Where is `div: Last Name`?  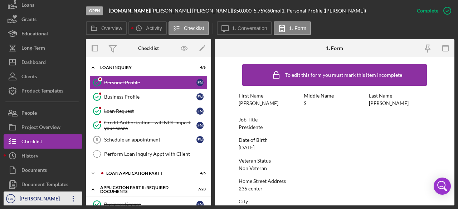
div: Last Name is located at coordinates (400, 96).